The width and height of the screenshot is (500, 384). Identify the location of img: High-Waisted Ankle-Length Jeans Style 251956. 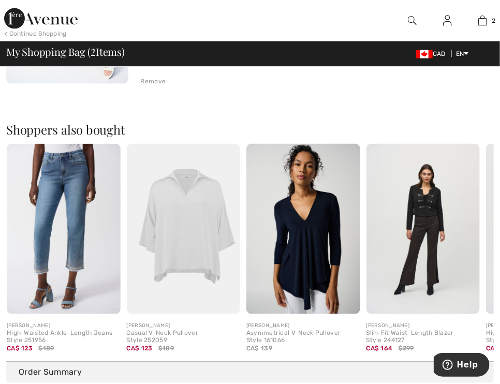
(64, 229).